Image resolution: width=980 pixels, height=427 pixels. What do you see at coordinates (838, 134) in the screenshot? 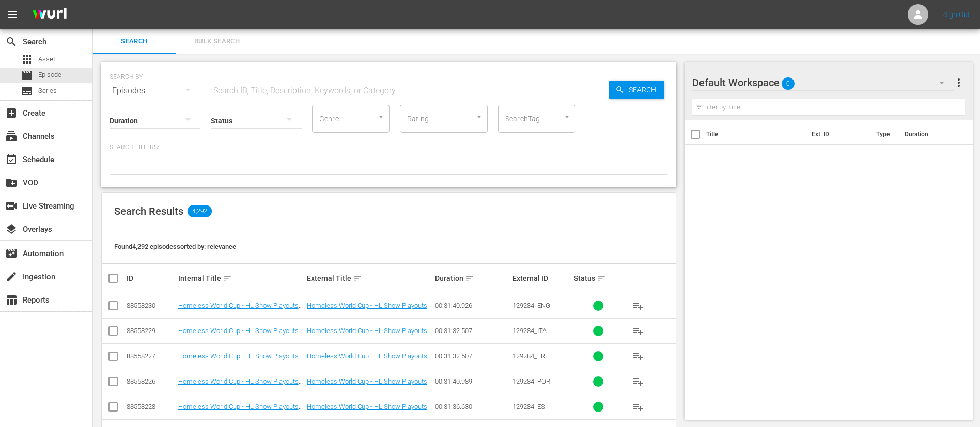
I see `th: Ext. ID` at bounding box center [838, 134].